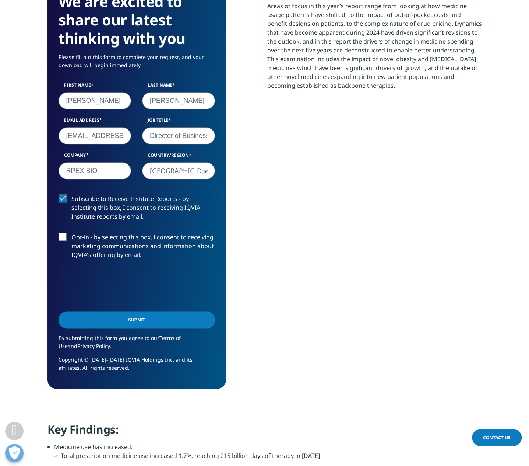  I want to click on label: Last Name, so click(179, 87).